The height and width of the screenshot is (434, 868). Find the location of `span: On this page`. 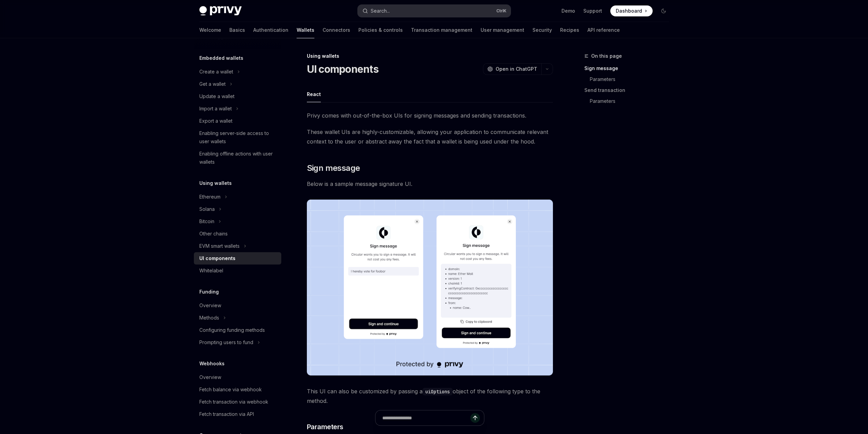

span: On this page is located at coordinates (606, 56).